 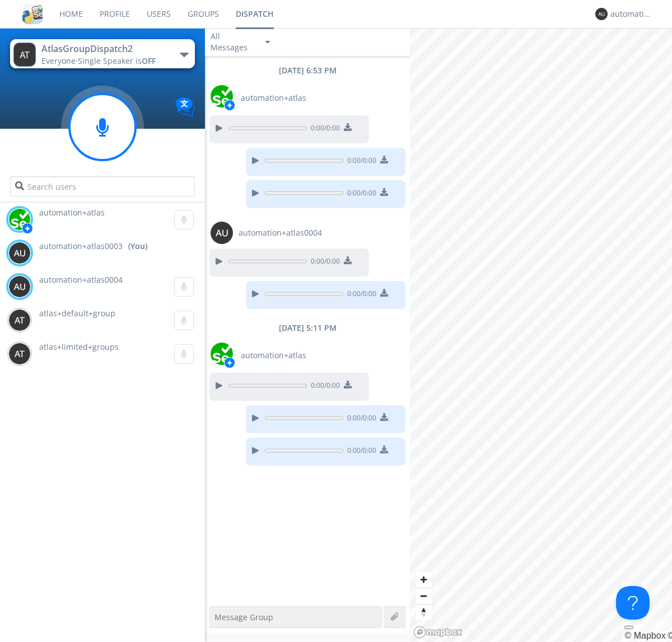 What do you see at coordinates (424, 580) in the screenshot?
I see `span: Zoom in` at bounding box center [424, 580].